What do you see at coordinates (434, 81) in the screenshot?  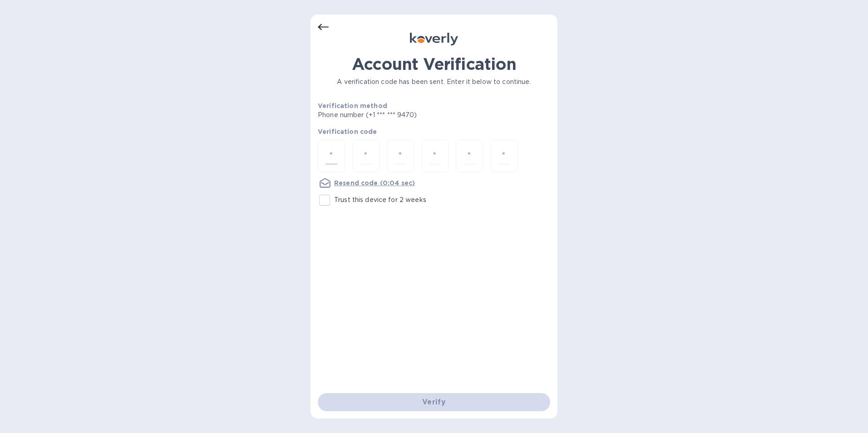 I see `p: A verification code has been sent. Enter it below to continue.` at bounding box center [434, 81].